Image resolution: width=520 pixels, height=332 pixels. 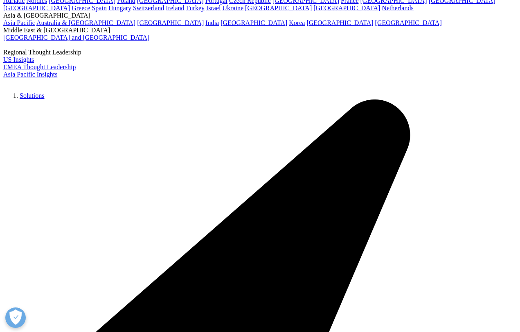 What do you see at coordinates (18, 59) in the screenshot?
I see `a: US Insights` at bounding box center [18, 59].